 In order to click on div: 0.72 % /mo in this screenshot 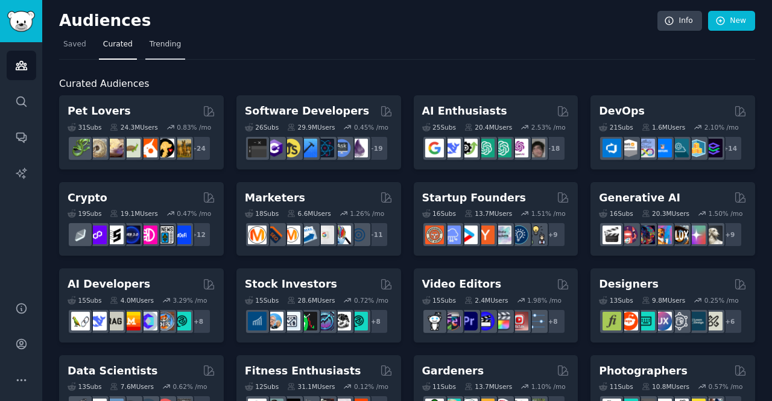, I will do `click(371, 301)`.